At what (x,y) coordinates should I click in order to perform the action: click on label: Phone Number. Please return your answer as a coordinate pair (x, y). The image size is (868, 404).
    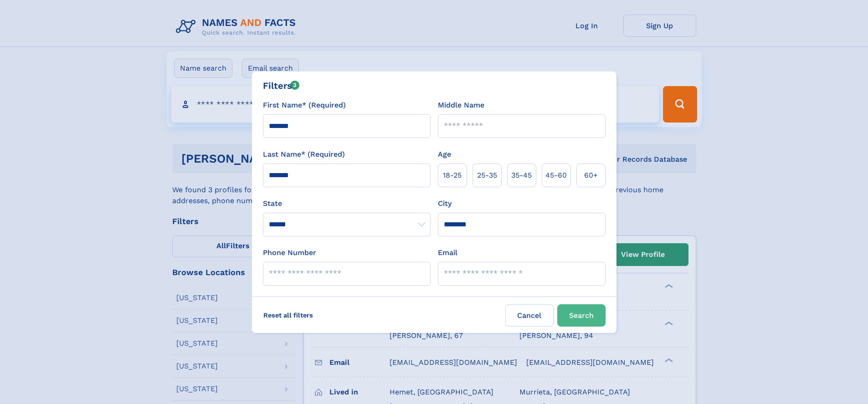
    Looking at the image, I should click on (289, 253).